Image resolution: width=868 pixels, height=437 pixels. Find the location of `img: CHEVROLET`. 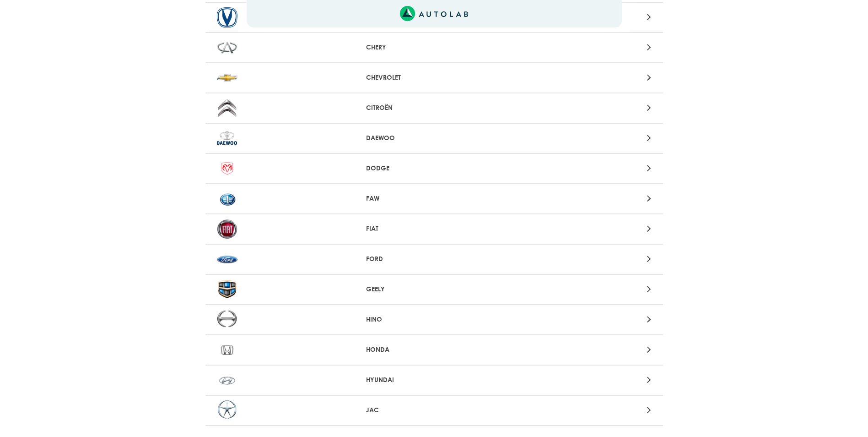

img: CHEVROLET is located at coordinates (227, 78).